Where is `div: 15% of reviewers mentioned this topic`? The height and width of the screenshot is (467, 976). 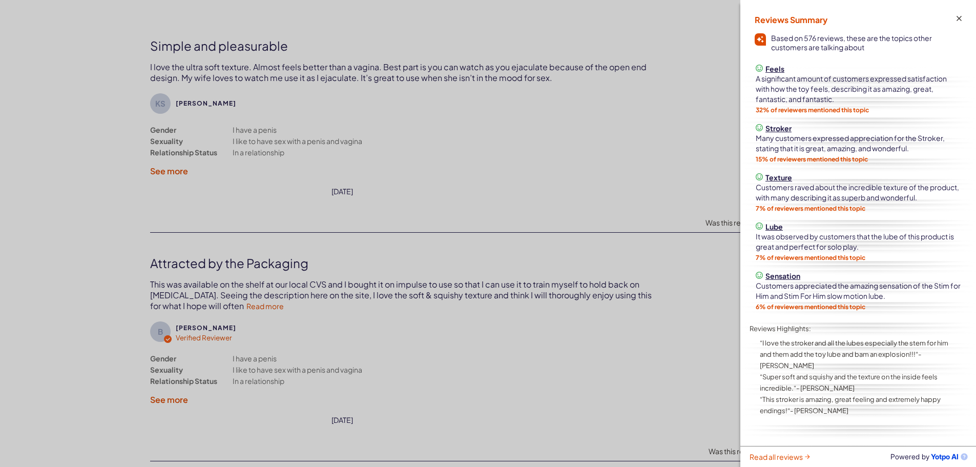 div: 15% of reviewers mentioned this topic is located at coordinates (812, 159).